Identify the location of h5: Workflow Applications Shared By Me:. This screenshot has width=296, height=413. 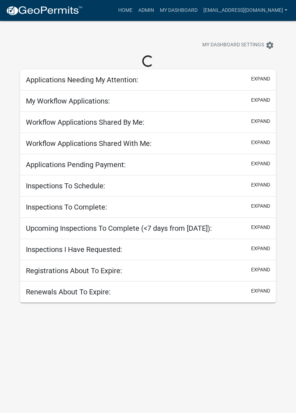
(85, 122).